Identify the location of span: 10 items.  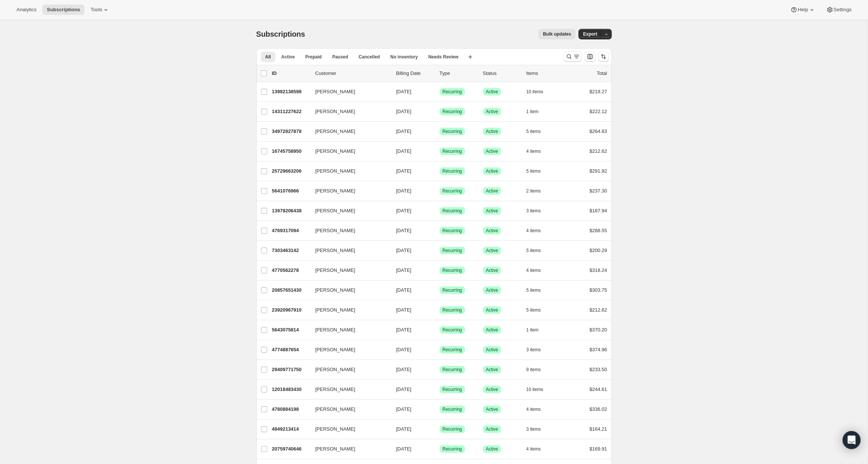
(535, 91).